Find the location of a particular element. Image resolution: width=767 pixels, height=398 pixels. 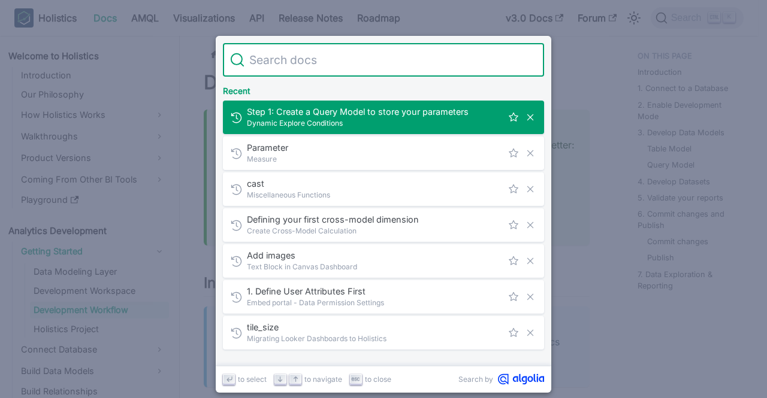

span: to close is located at coordinates (378, 379).